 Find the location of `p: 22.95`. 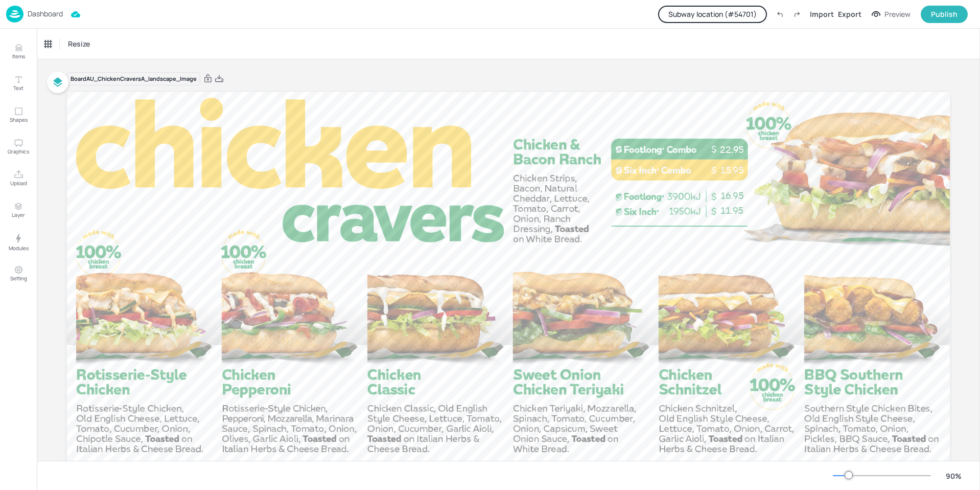

p: 22.95 is located at coordinates (732, 149).